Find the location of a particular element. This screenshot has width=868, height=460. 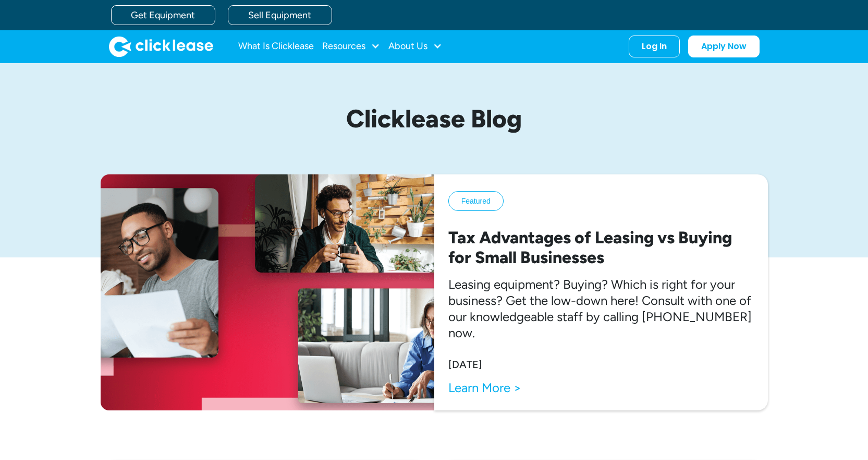

a: Apply Now is located at coordinates (724, 46).